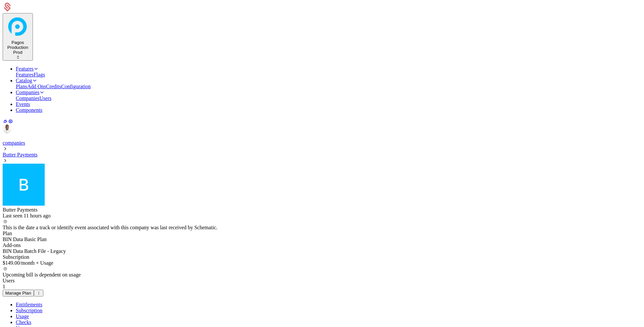  What do you see at coordinates (322, 275) in the screenshot?
I see `div: Upcoming bill is dependent on usage` at bounding box center [322, 275].